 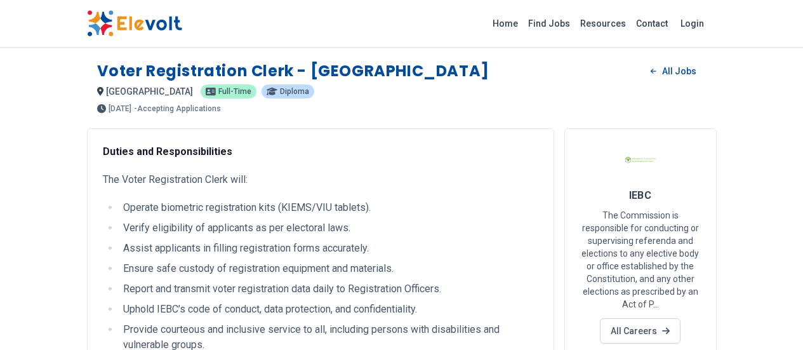 What do you see at coordinates (321, 180) in the screenshot?
I see `p: The Voter Registration Clerk will:` at bounding box center [321, 180].